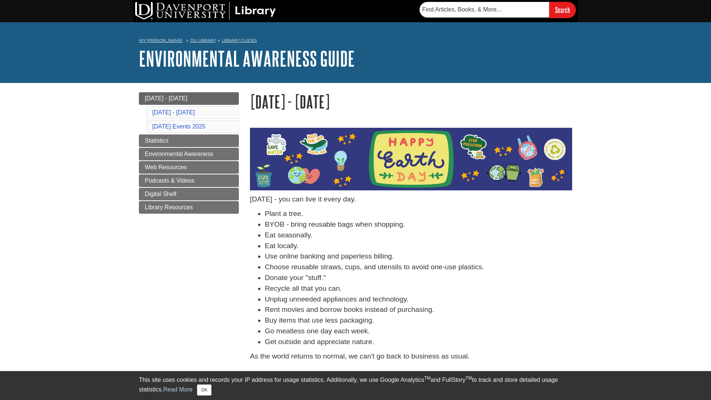 The height and width of the screenshot is (400, 711). What do you see at coordinates (189, 154) in the screenshot?
I see `a: Environmental Awareness` at bounding box center [189, 154].